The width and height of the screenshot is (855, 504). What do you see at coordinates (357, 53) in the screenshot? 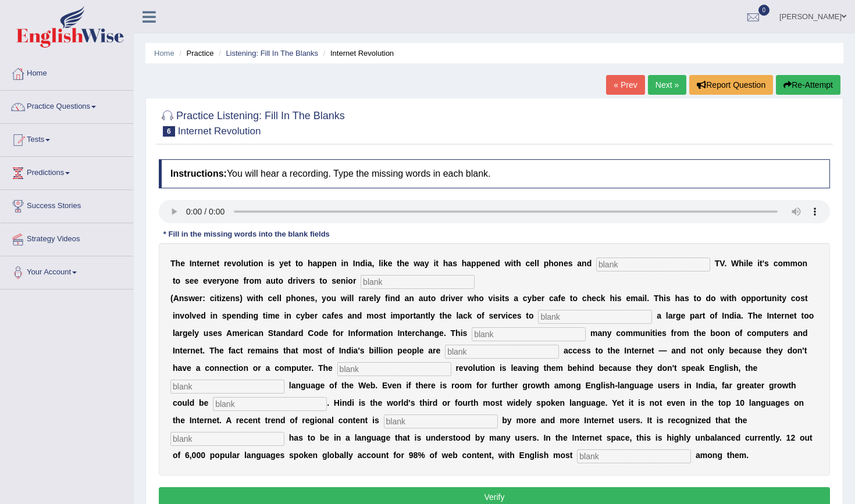
I see `li: Internet Revolution` at bounding box center [357, 53].